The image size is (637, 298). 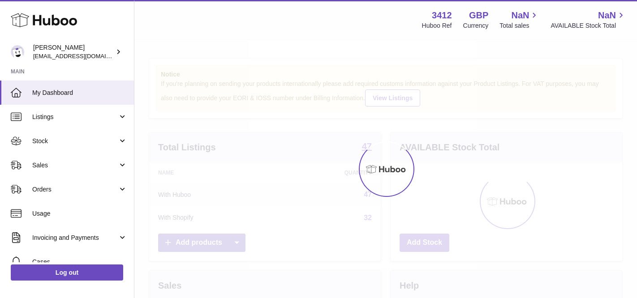 What do you see at coordinates (588, 26) in the screenshot?
I see `span: AVAILABLE Stock Total` at bounding box center [588, 26].